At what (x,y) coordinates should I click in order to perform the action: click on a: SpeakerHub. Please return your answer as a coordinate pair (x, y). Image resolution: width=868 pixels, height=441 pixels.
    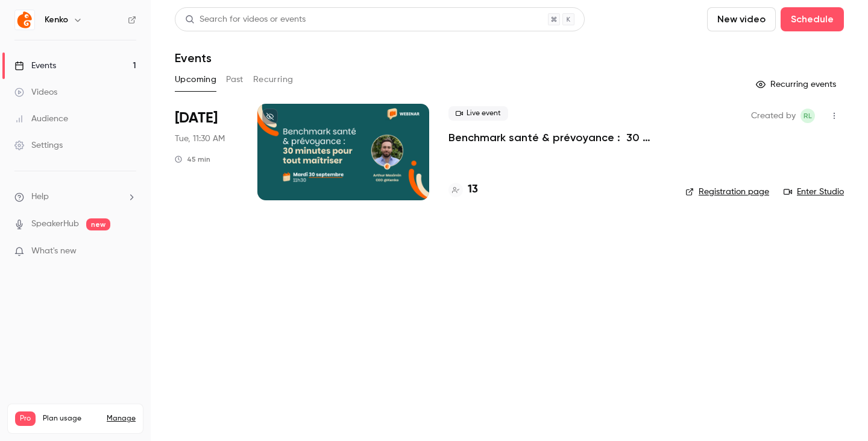
    Looking at the image, I should click on (55, 224).